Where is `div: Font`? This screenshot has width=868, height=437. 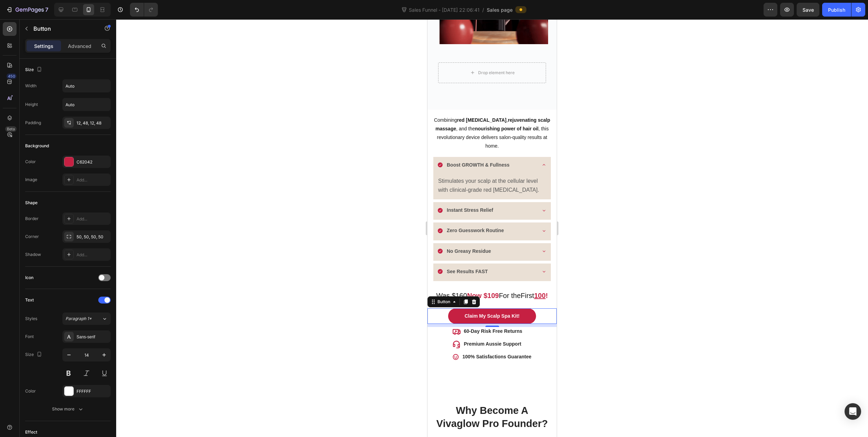
div: Font is located at coordinates (29, 337).